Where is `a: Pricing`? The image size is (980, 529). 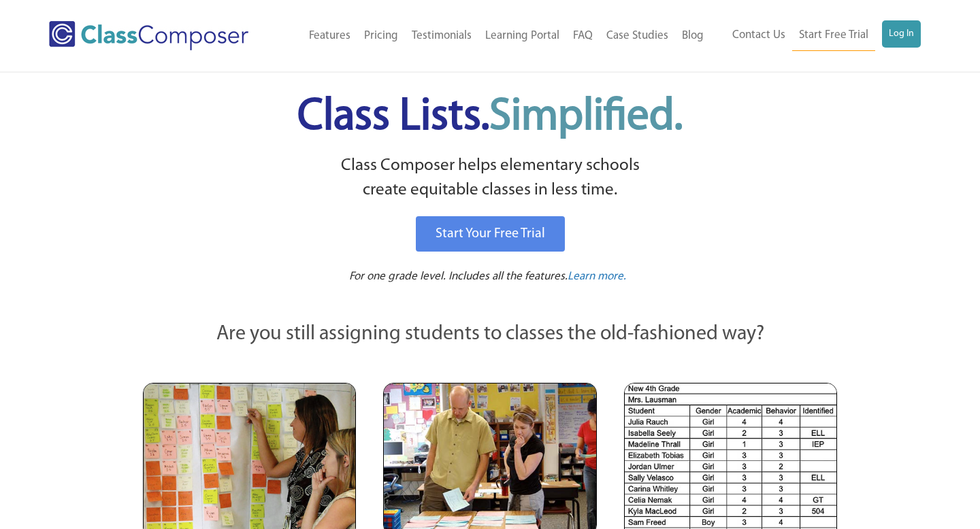
a: Pricing is located at coordinates (381, 36).